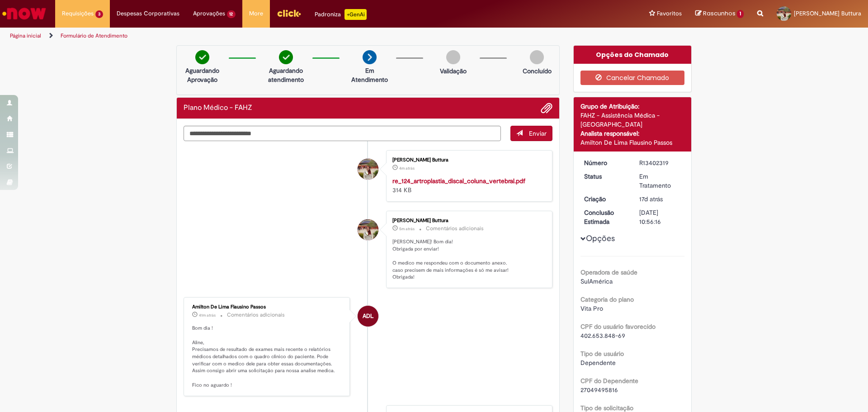  I want to click on ul: Trilhas de página, so click(289, 36).